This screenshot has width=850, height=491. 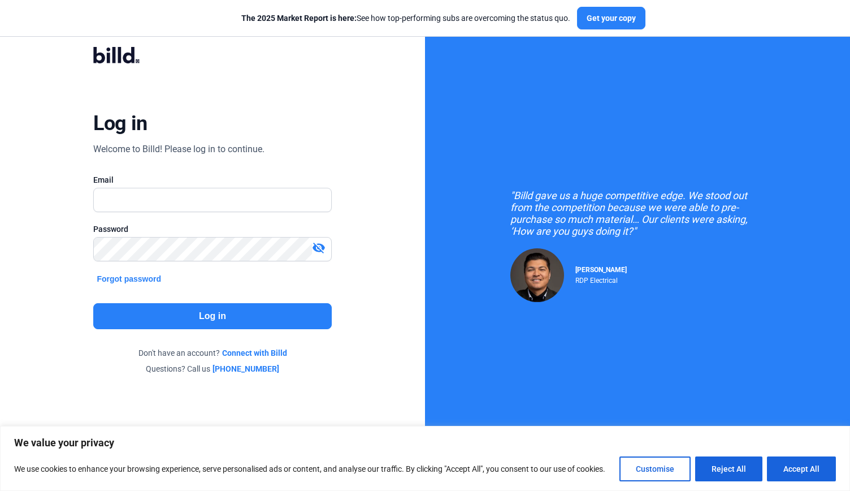 What do you see at coordinates (601, 279) in the screenshot?
I see `div: RDP Electrical` at bounding box center [601, 279].